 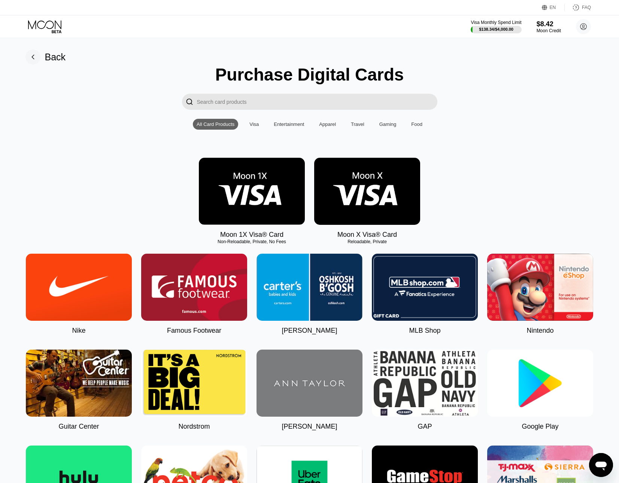 What do you see at coordinates (367, 242) in the screenshot?
I see `div: Reloadable, Private` at bounding box center [367, 242].